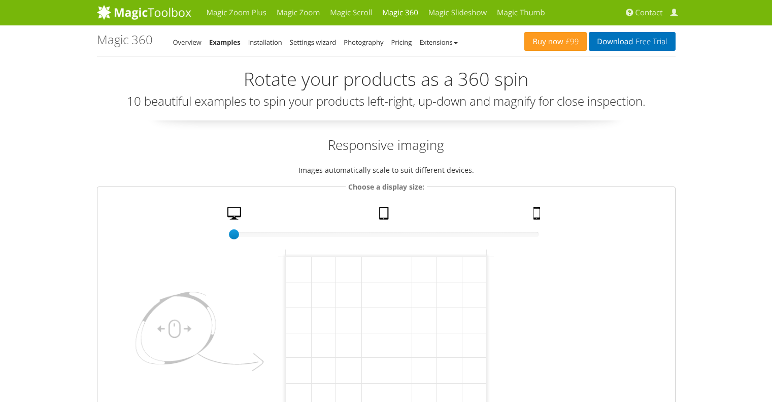 The height and width of the screenshot is (402, 772). Describe the element at coordinates (386, 170) in the screenshot. I see `p: Images automatically scale to suit different devices.` at that location.